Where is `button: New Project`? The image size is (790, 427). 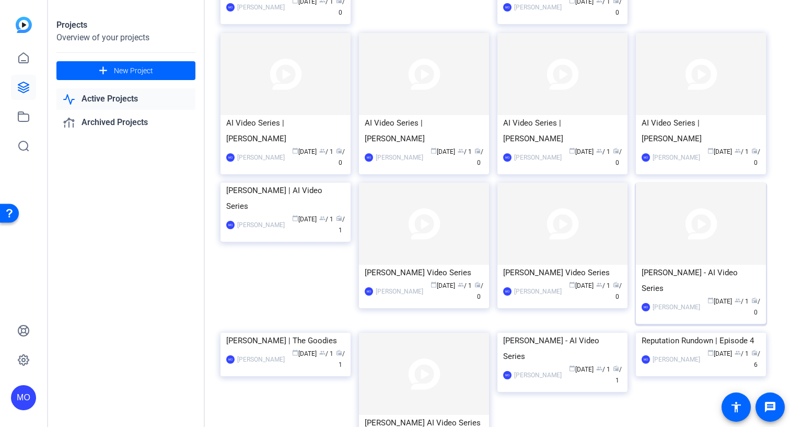
button: New Project is located at coordinates (126, 71).